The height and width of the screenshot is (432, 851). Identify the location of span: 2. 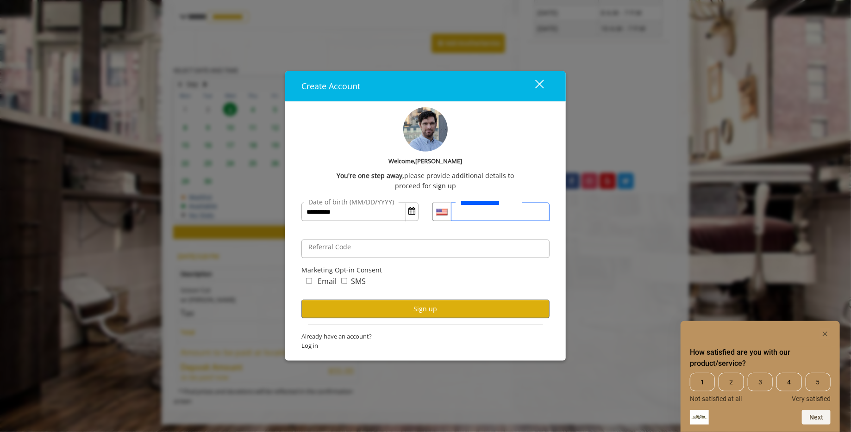
(731, 382).